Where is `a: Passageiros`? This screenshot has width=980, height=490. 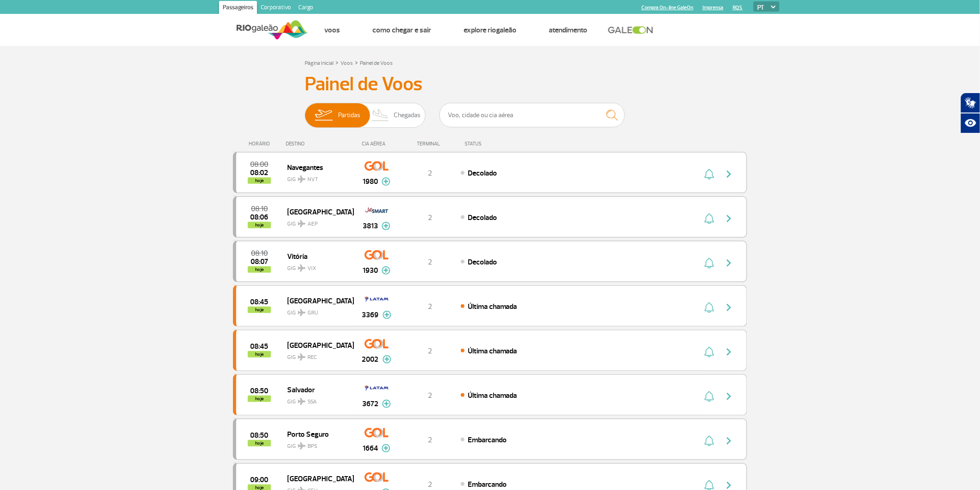 a: Passageiros is located at coordinates (238, 8).